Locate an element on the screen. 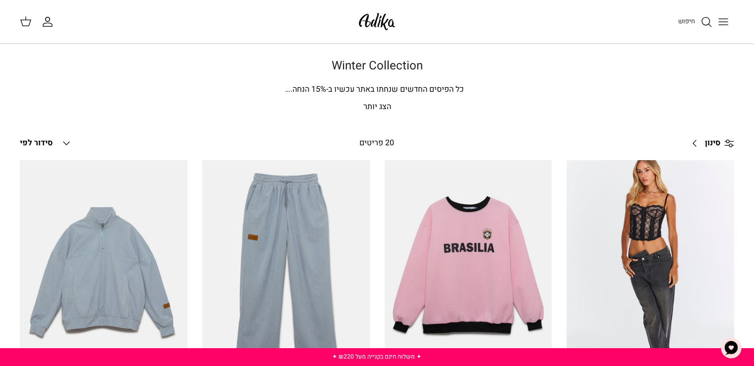 This screenshot has height=366, width=754. a: חיפוש is located at coordinates (695, 22).